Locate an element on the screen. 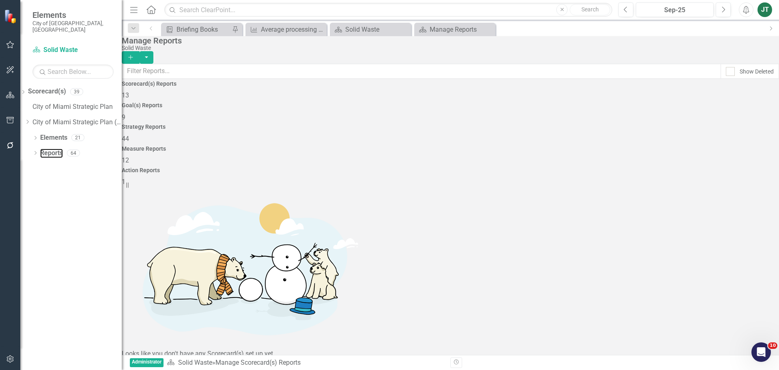 The image size is (779, 370). input: Search ClearPoint... is located at coordinates (388, 10).